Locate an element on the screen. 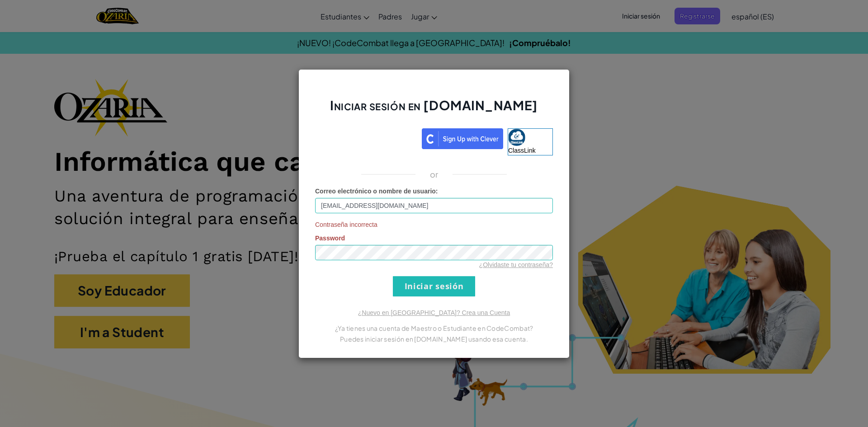 This screenshot has height=427, width=868. span: Correo electrónico o nombre de usuario is located at coordinates (375, 191).